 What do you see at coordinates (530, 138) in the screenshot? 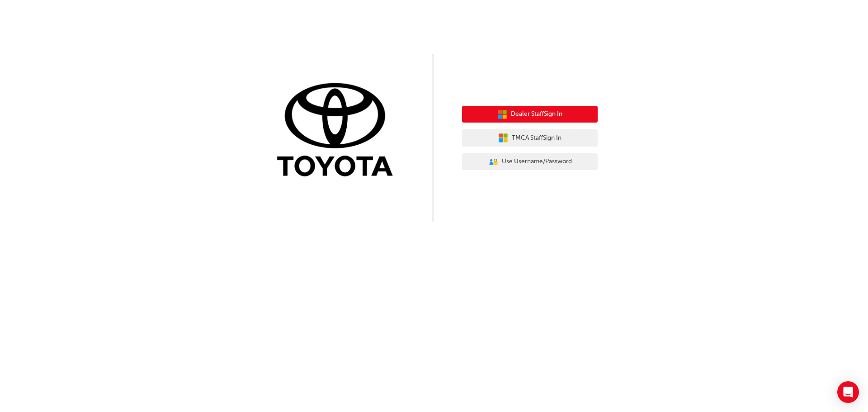
I see `button: TMCA StaffSign In` at bounding box center [530, 138].